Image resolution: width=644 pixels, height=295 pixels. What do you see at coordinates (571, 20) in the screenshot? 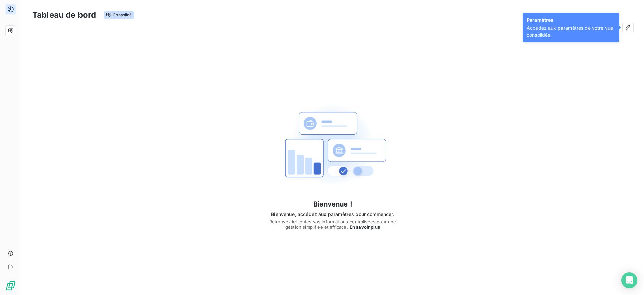
I see `span: Paramètres` at bounding box center [571, 20].